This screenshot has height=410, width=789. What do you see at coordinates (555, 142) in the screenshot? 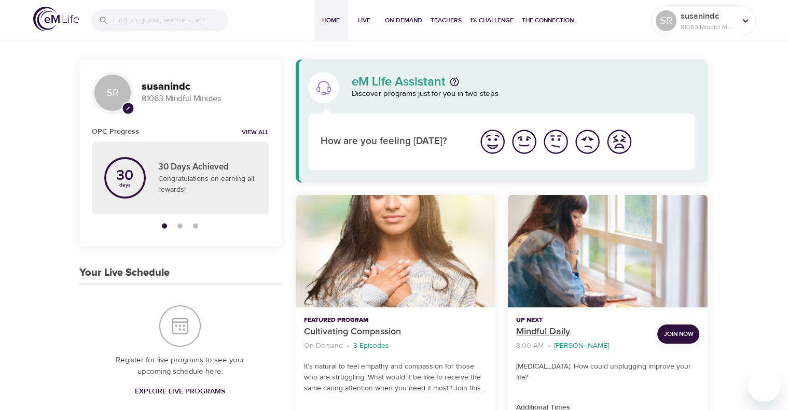
I see `button: I'm feeling ok` at bounding box center [555, 142].